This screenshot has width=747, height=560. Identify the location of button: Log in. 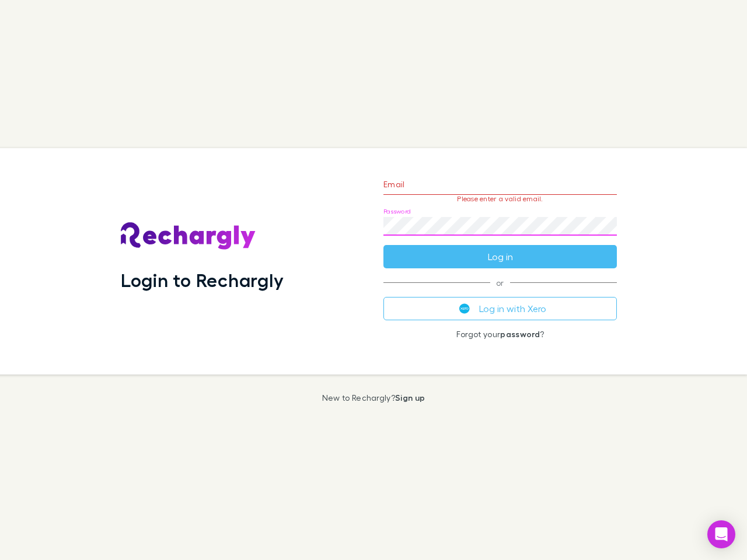
(501, 257).